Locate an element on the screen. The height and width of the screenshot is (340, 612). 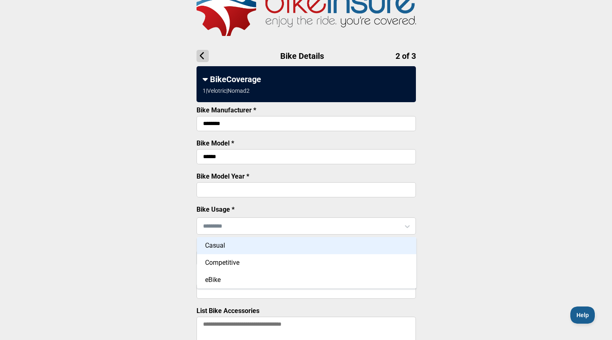
div: Casual is located at coordinates (306, 246).